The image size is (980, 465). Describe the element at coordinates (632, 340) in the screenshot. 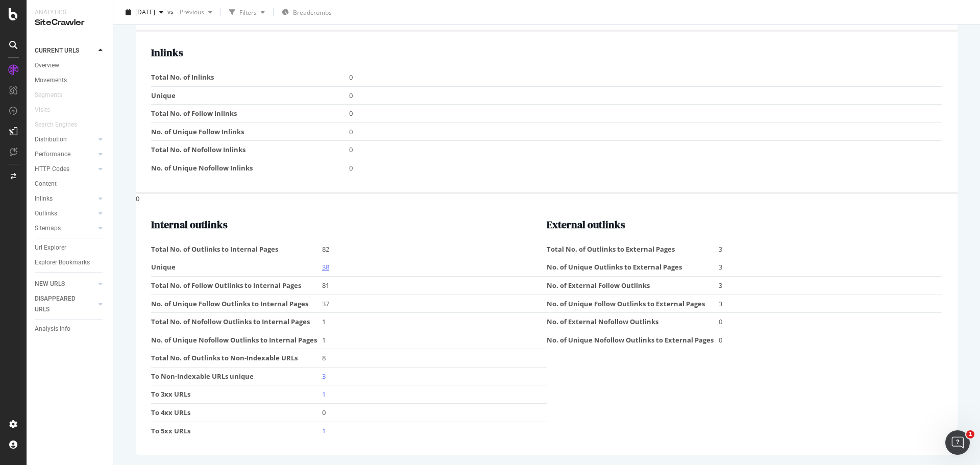

I see `td: No. of Unique Nofollow Outlinks to External Pages` at that location.